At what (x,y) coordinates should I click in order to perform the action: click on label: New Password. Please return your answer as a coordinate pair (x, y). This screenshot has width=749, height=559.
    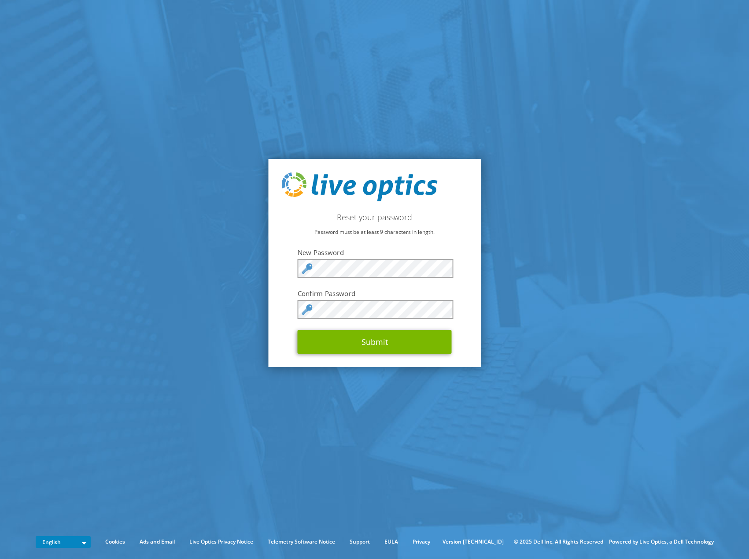
    Looking at the image, I should click on (375, 252).